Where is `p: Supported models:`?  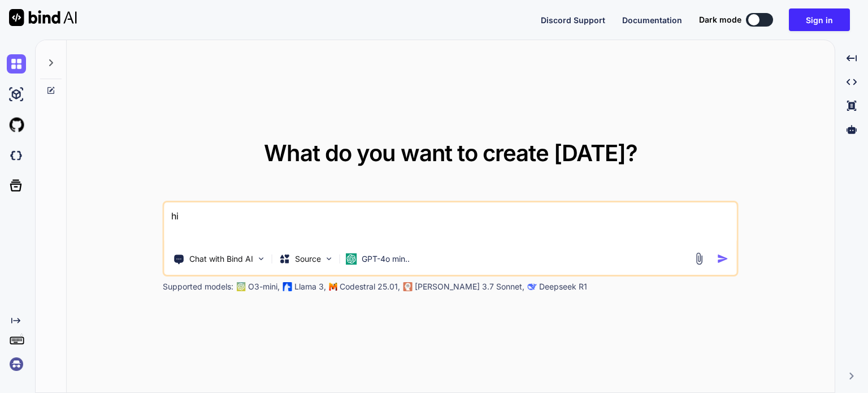 p: Supported models: is located at coordinates (198, 286).